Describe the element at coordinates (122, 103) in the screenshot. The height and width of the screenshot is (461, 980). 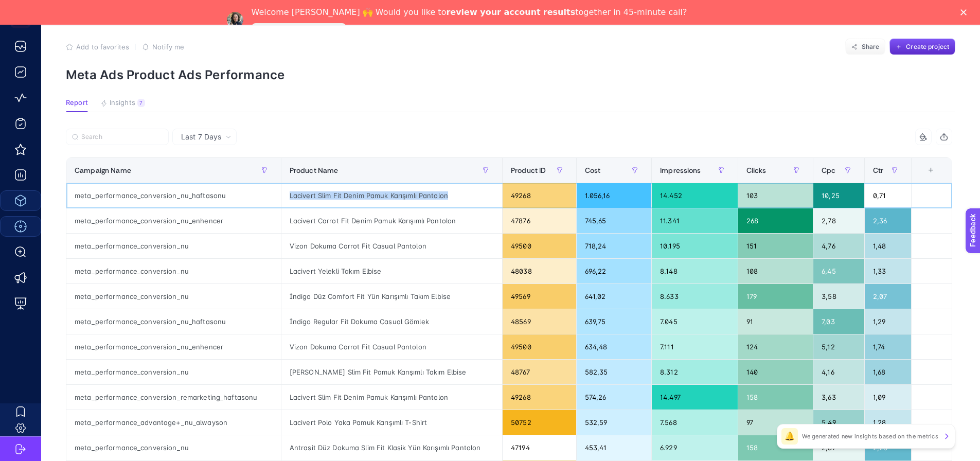
I see `span: Insights` at that location.